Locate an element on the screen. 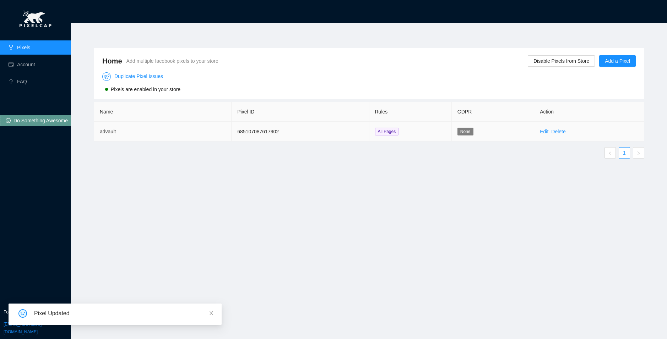  td: Name is located at coordinates (163, 132).